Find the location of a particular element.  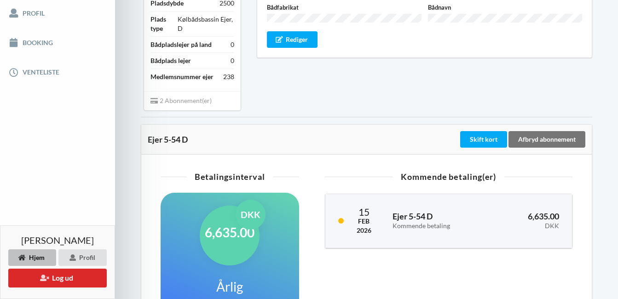

h1: Årlig is located at coordinates (230, 287).